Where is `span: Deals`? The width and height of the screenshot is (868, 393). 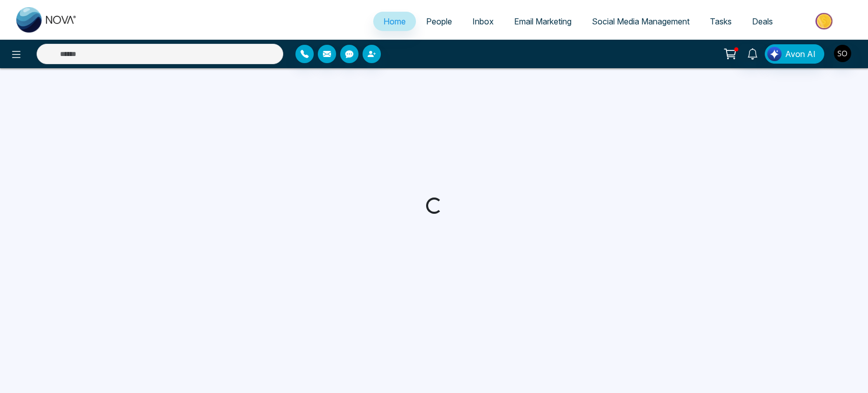
span: Deals is located at coordinates (763, 22).